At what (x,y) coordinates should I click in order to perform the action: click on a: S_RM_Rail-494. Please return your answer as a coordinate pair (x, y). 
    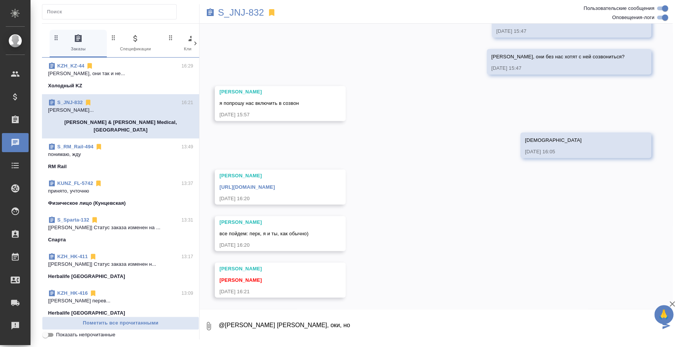
    Looking at the image, I should click on (75, 146).